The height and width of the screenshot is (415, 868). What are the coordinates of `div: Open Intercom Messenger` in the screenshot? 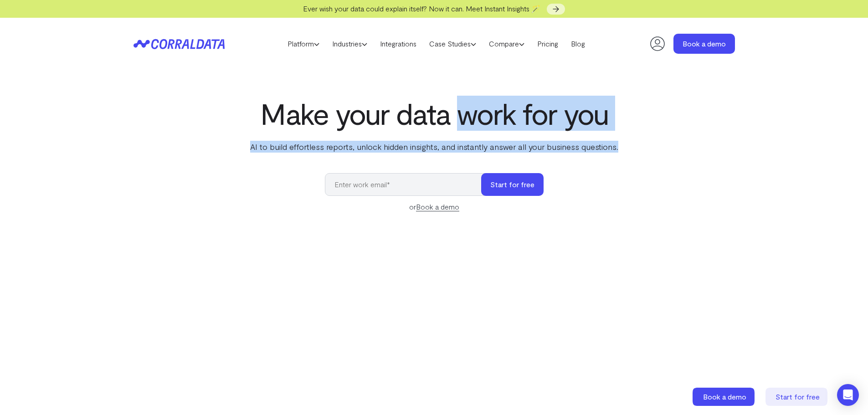 It's located at (848, 395).